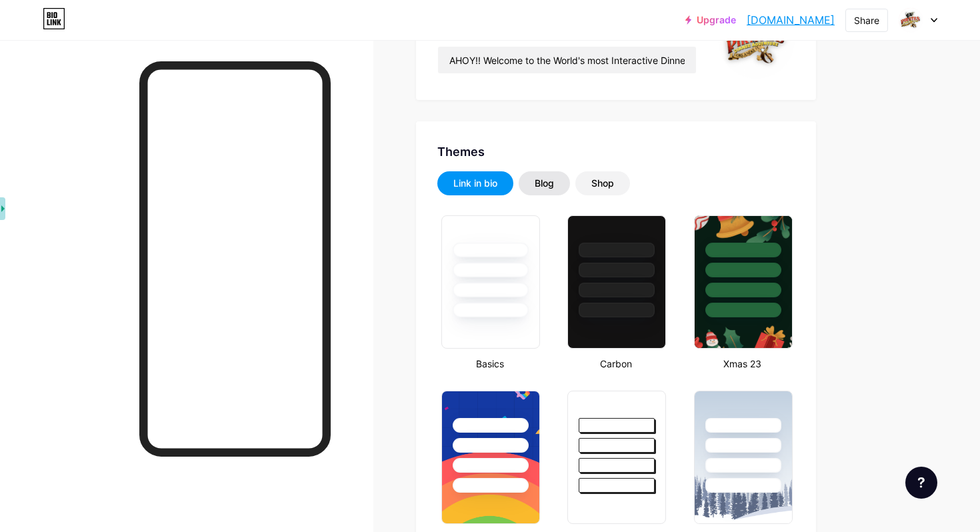 The width and height of the screenshot is (980, 532). Describe the element at coordinates (616, 151) in the screenshot. I see `div: Themes` at that location.